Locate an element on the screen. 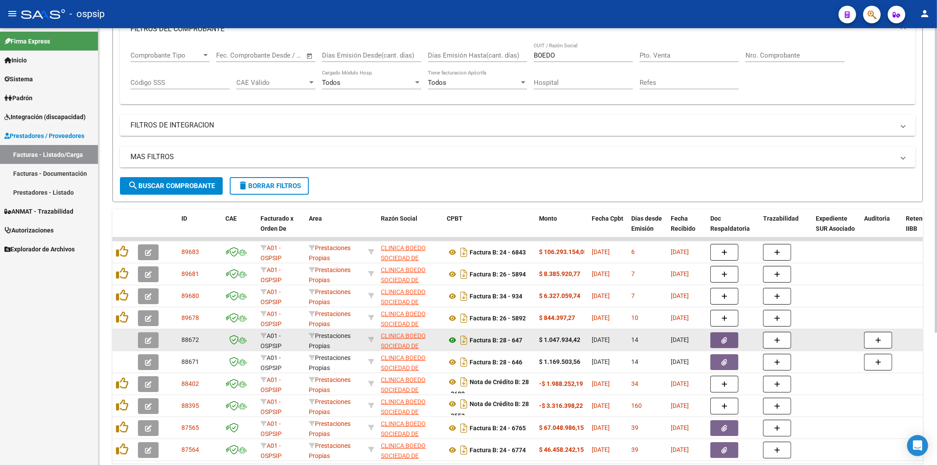  span: 10 is located at coordinates (635, 318).